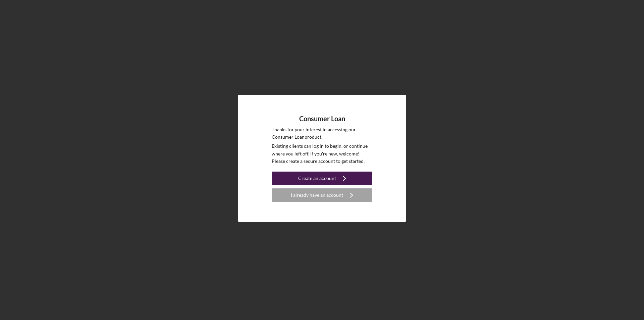 The image size is (644, 320). I want to click on a: I already have an account, so click(322, 195).